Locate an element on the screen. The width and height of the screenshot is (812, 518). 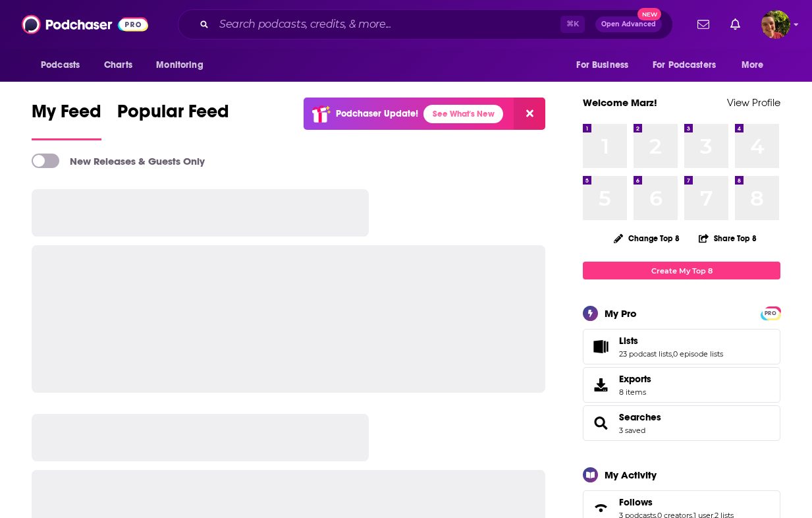
span: Charts is located at coordinates (118, 66).